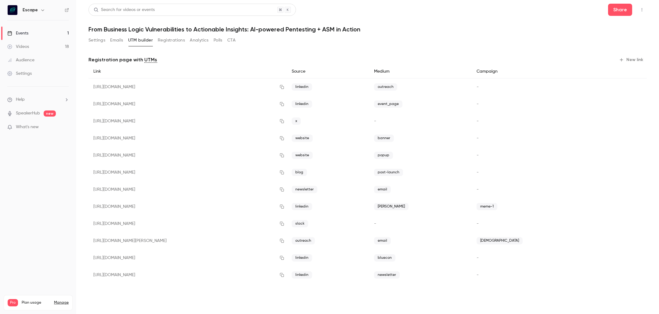 Image resolution: width=659 pixels, height=314 pixels. I want to click on button: UTM builder, so click(140, 40).